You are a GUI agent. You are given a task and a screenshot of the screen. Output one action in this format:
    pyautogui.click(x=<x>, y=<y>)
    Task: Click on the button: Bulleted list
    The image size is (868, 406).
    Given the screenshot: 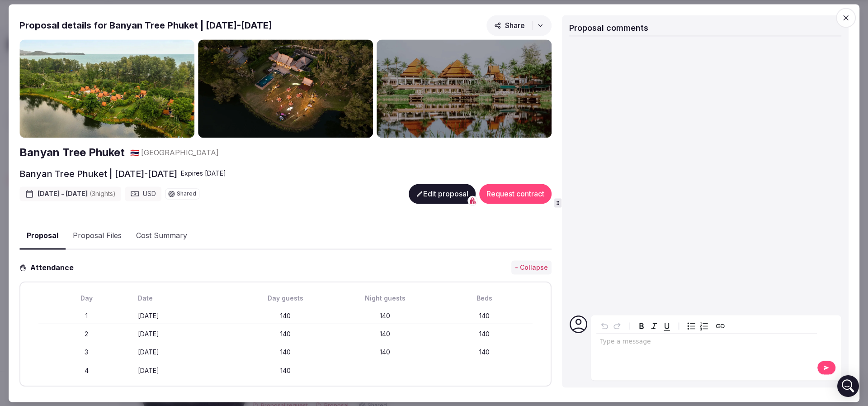 What is the action you would take?
    pyautogui.click(x=691, y=326)
    